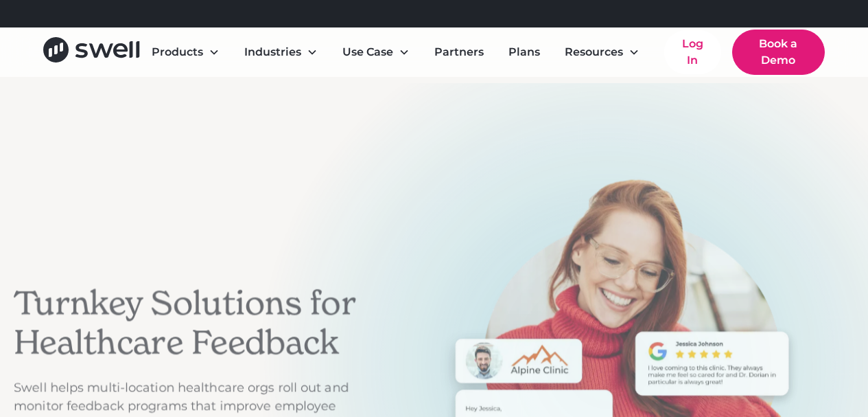  Describe the element at coordinates (459, 52) in the screenshot. I see `a: Partners` at that location.